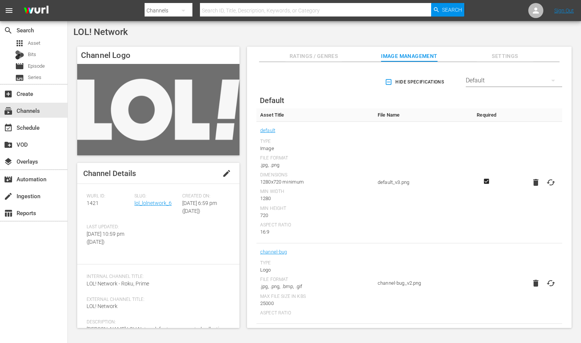  What do you see at coordinates (487, 182) in the screenshot?
I see `svg: Required` at bounding box center [487, 182].